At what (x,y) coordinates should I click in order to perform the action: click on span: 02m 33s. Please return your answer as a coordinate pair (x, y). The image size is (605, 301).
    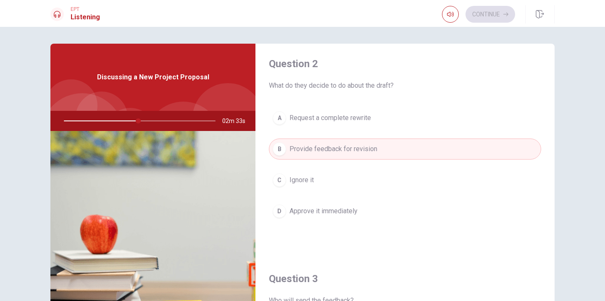
    Looking at the image, I should click on (237, 121).